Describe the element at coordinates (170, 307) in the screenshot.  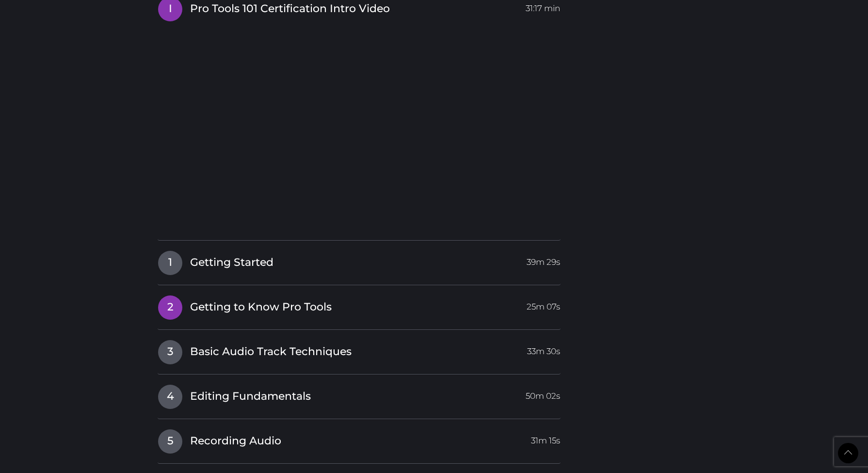
I see `span: 2` at that location.